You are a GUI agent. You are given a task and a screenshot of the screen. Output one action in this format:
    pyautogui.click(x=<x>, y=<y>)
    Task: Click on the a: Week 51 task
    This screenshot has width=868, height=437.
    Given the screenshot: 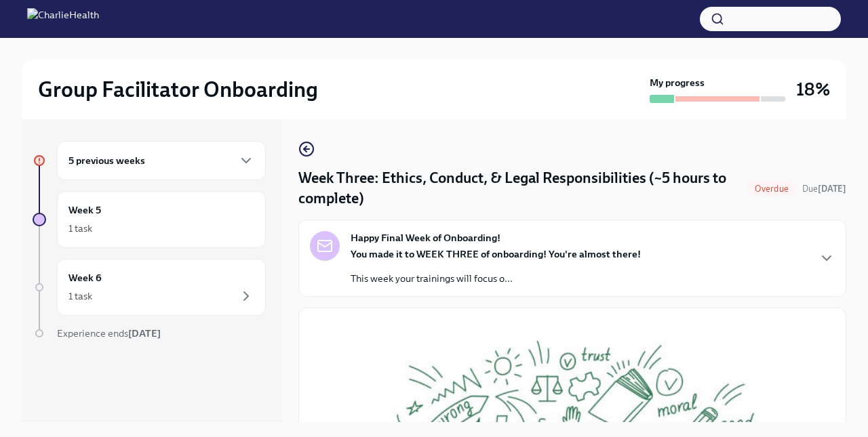 What is the action you would take?
    pyautogui.click(x=149, y=220)
    